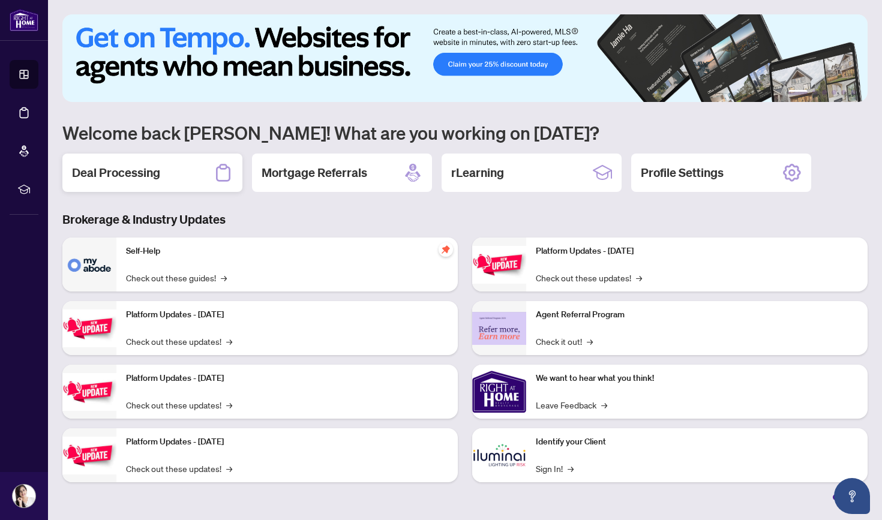  What do you see at coordinates (287, 251) in the screenshot?
I see `p: Self-Help` at bounding box center [287, 251].